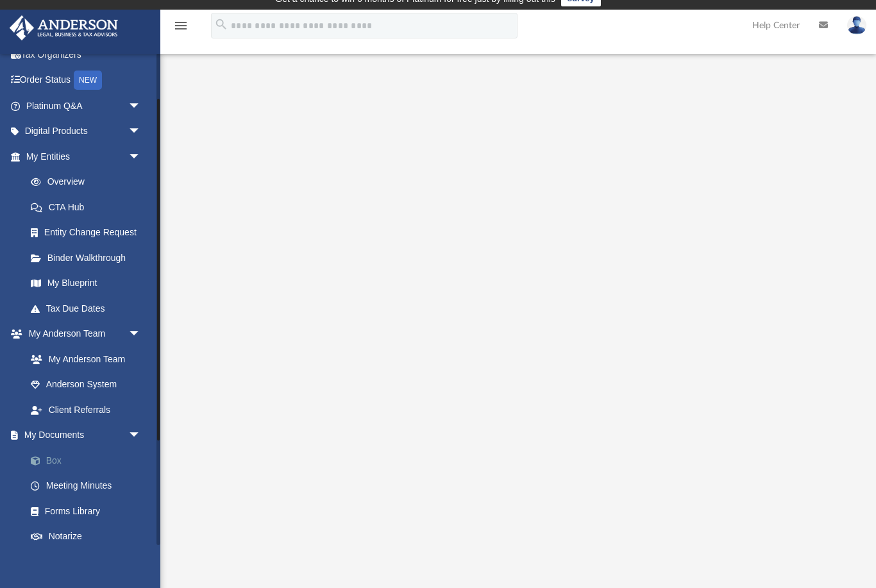 The height and width of the screenshot is (588, 876). I want to click on i: menu, so click(180, 26).